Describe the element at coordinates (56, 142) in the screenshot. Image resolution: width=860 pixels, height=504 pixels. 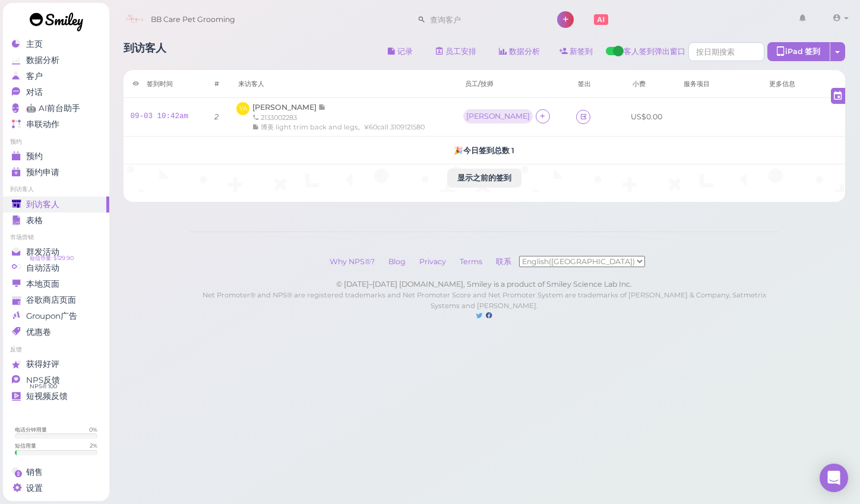
I see `li: 预约` at that location.